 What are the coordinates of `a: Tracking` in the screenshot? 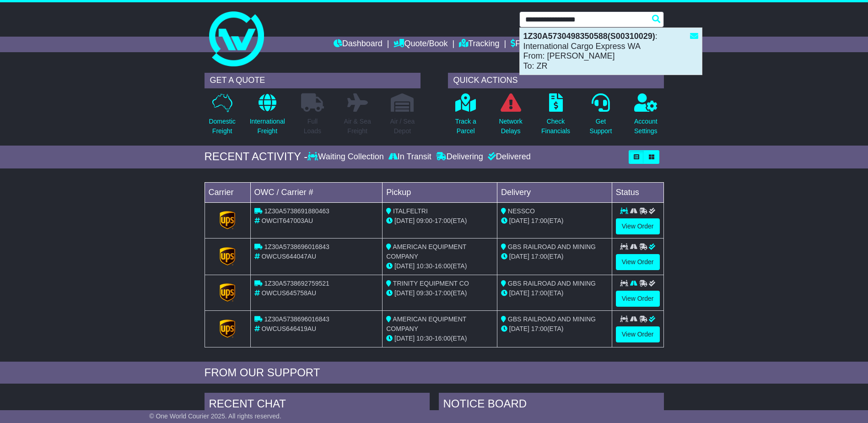 It's located at (479, 45).